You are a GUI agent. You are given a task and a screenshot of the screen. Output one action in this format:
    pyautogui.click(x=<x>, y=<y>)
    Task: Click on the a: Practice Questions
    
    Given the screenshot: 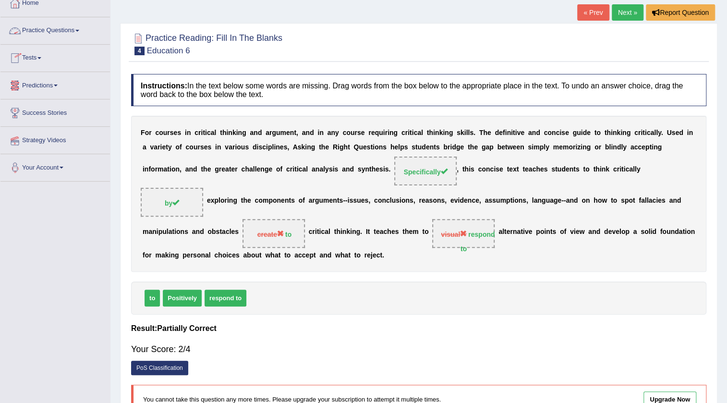 What is the action you would take?
    pyautogui.click(x=55, y=29)
    